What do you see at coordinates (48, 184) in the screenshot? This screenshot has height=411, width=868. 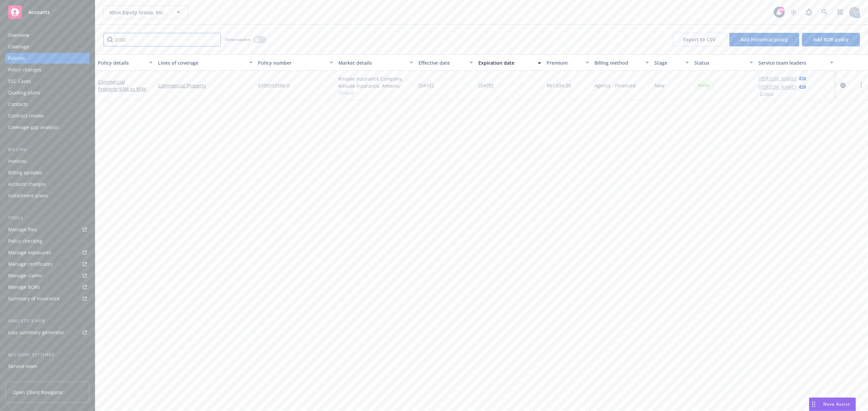 I see `a: Account charges` at bounding box center [48, 184].